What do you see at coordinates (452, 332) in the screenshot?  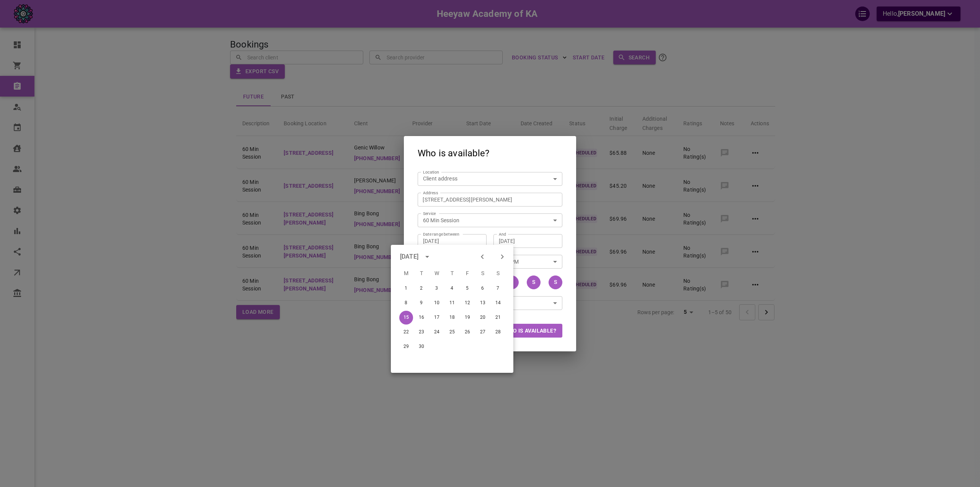 I see `button: 25` at bounding box center [452, 332].